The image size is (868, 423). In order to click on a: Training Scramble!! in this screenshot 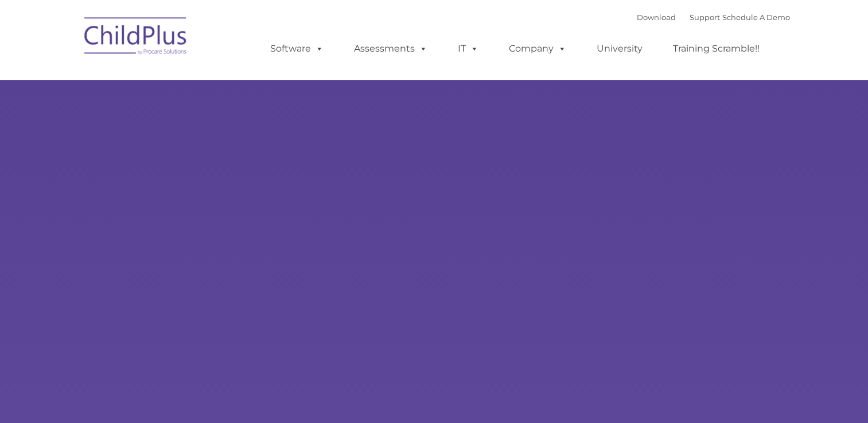, I will do `click(716, 48)`.